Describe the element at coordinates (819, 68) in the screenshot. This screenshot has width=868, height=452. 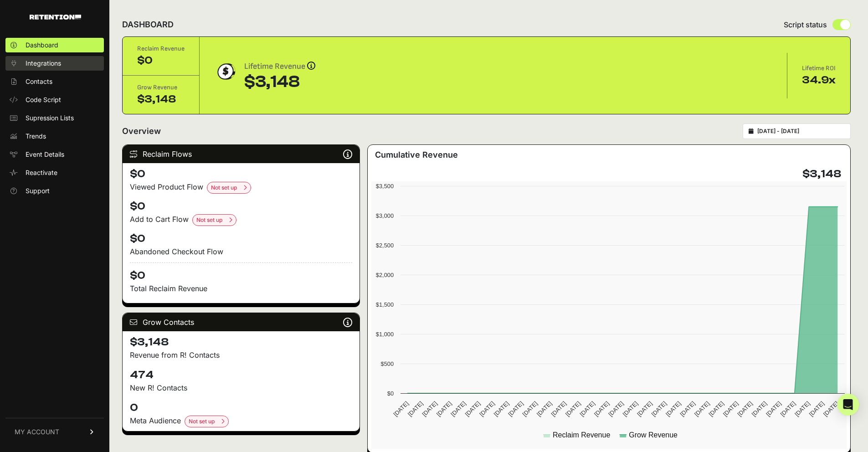
I see `div: Lifetime ROI` at that location.